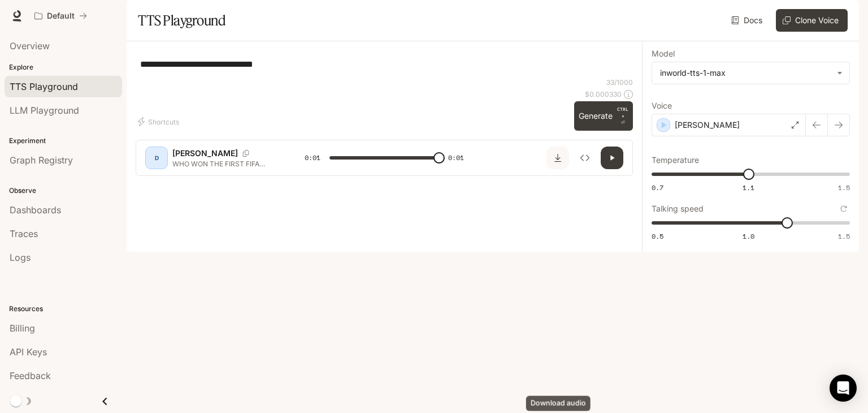 Image resolution: width=868 pixels, height=413 pixels. What do you see at coordinates (585, 158) in the screenshot?
I see `button: Inspect` at bounding box center [585, 158].